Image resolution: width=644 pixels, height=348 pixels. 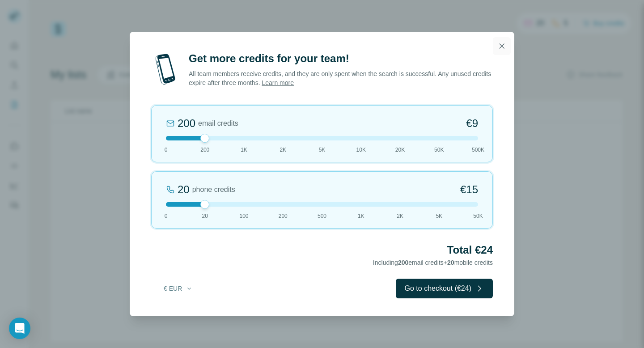 What do you see at coordinates (322, 216) in the screenshot?
I see `span: 500` at bounding box center [322, 216].